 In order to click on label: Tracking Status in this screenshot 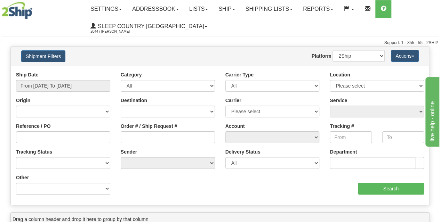, I will do `click(34, 152)`.